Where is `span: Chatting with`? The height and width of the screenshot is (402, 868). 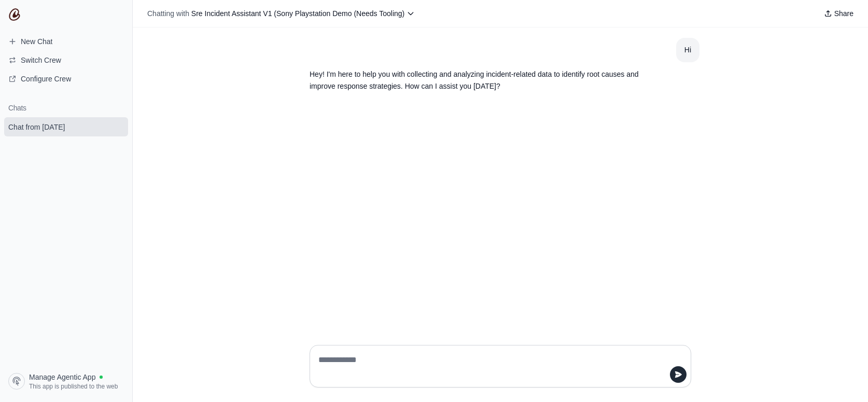 span: Chatting with is located at coordinates (168, 13).